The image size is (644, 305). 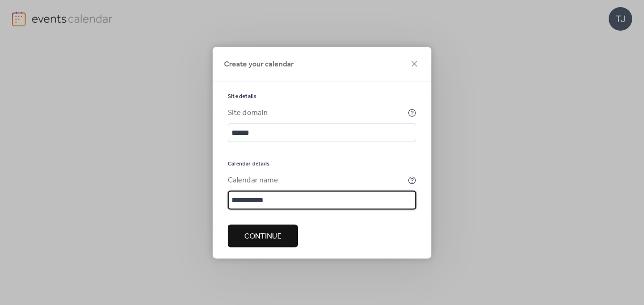 What do you see at coordinates (263, 236) in the screenshot?
I see `button: Continue` at bounding box center [263, 236].